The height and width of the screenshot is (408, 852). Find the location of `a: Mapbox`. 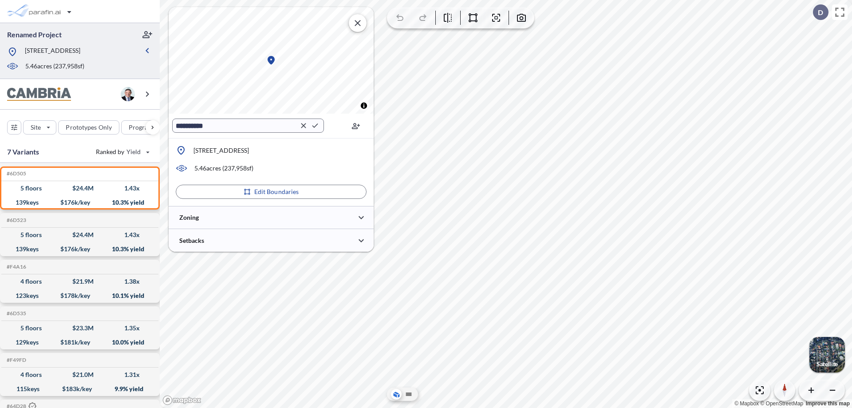

a: Mapbox is located at coordinates (747, 403).